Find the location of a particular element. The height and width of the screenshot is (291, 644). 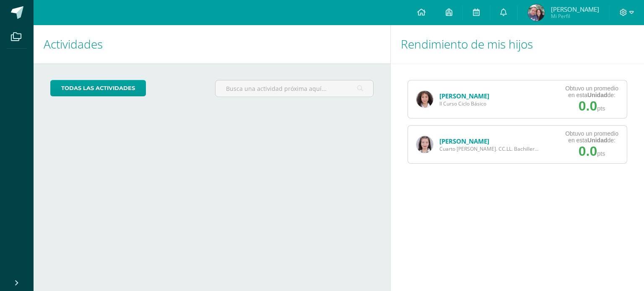

img: 0feeb4fd18ff7cf07bffb035cb2a4ec3.png is located at coordinates (425, 145).